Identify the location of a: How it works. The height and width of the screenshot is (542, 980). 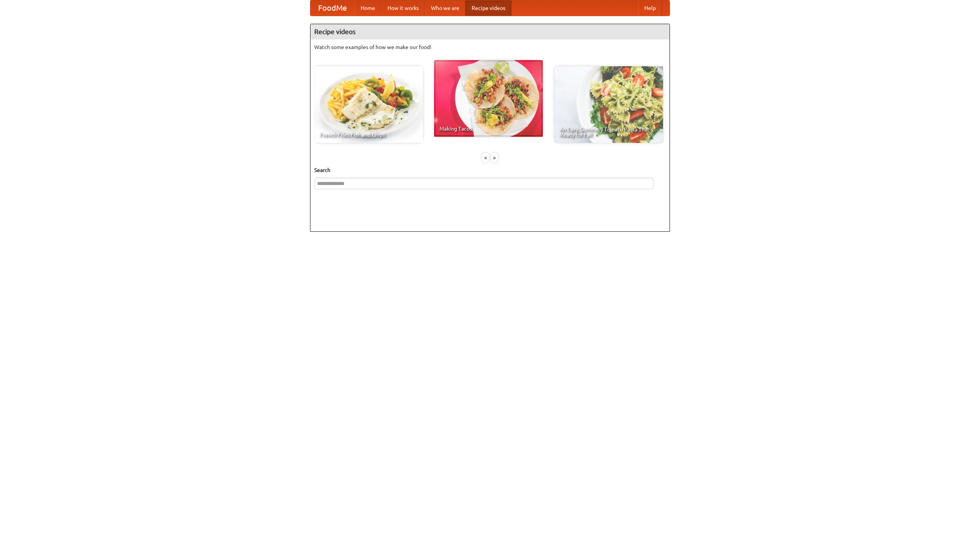
(403, 8).